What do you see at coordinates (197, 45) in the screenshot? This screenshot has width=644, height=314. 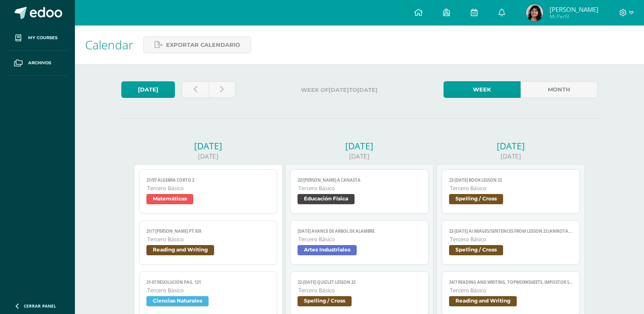 I see `a: Exportar calendario` at bounding box center [197, 45].